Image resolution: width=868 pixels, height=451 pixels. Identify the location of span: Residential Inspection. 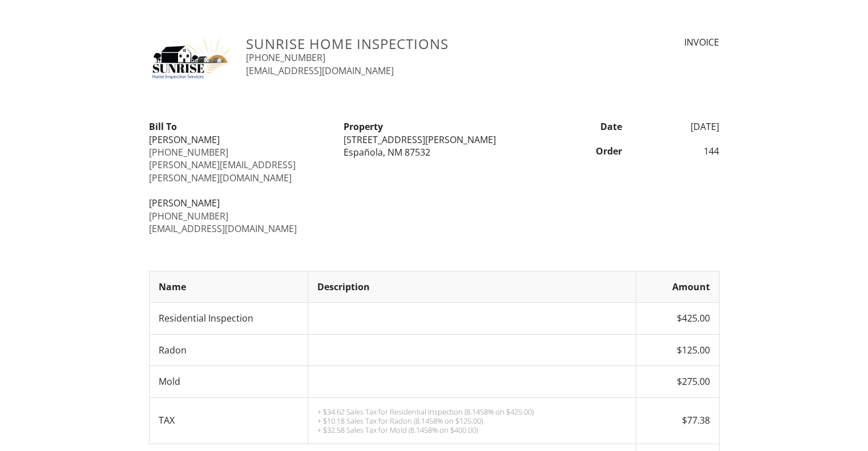
(206, 319).